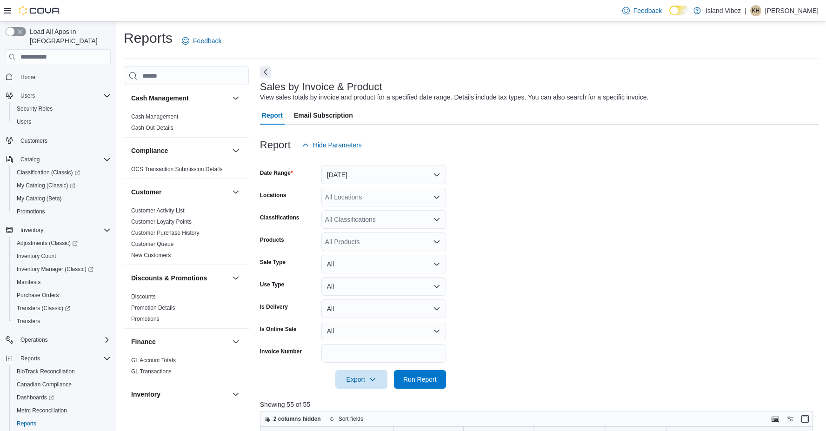 The width and height of the screenshot is (826, 431). What do you see at coordinates (165, 233) in the screenshot?
I see `a: Customer Purchase History` at bounding box center [165, 233].